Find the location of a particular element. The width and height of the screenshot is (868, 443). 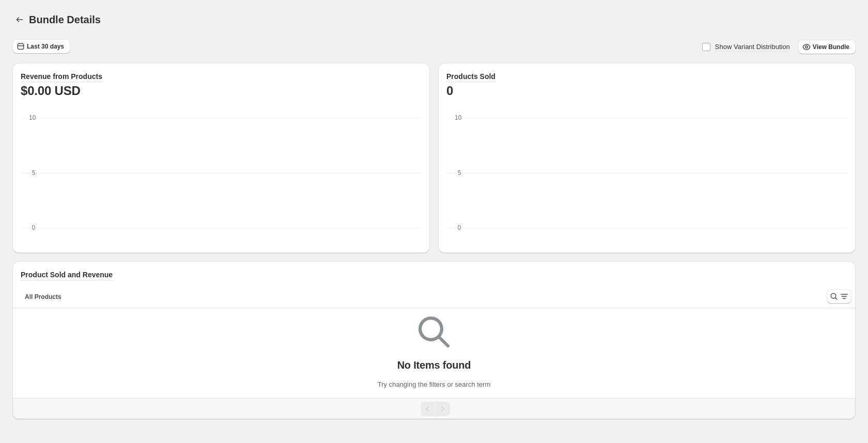

img: Empty search results is located at coordinates (434, 332).